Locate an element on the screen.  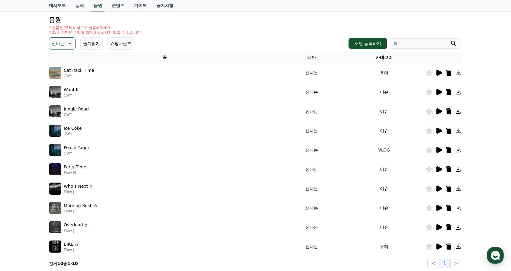
span: 설정 is located at coordinates (97, 203).